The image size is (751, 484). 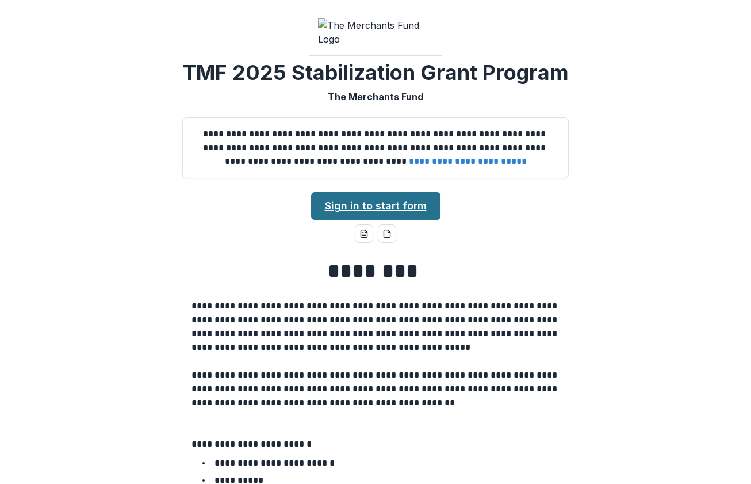 What do you see at coordinates (376, 206) in the screenshot?
I see `a: Sign in to start form` at bounding box center [376, 206].